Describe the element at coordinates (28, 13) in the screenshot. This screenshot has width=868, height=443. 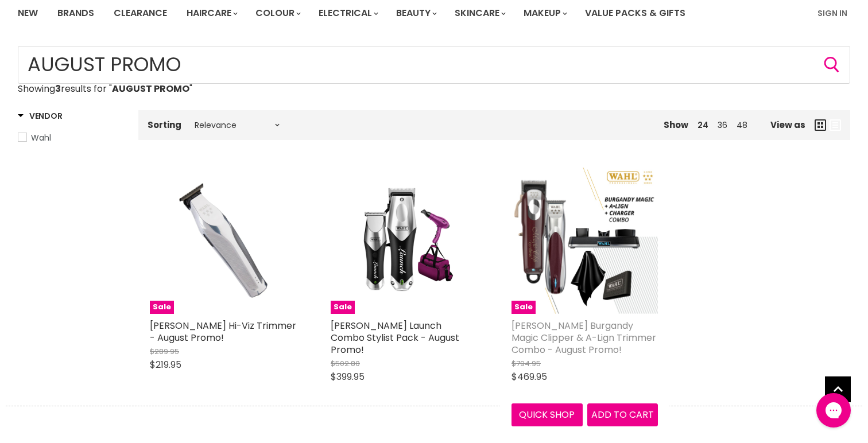
I see `a: New` at that location.